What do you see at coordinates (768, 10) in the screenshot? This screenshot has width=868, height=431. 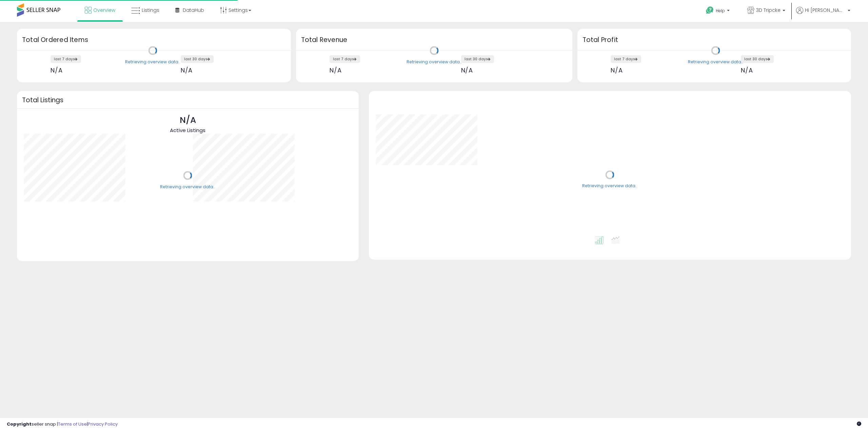 I see `span: 3D Tripcke` at bounding box center [768, 10].